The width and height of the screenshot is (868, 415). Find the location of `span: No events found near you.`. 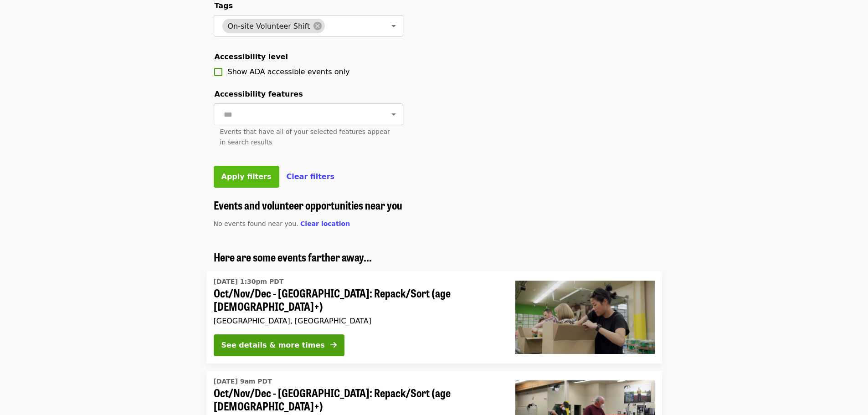

span: No events found near you. is located at coordinates (256, 224).